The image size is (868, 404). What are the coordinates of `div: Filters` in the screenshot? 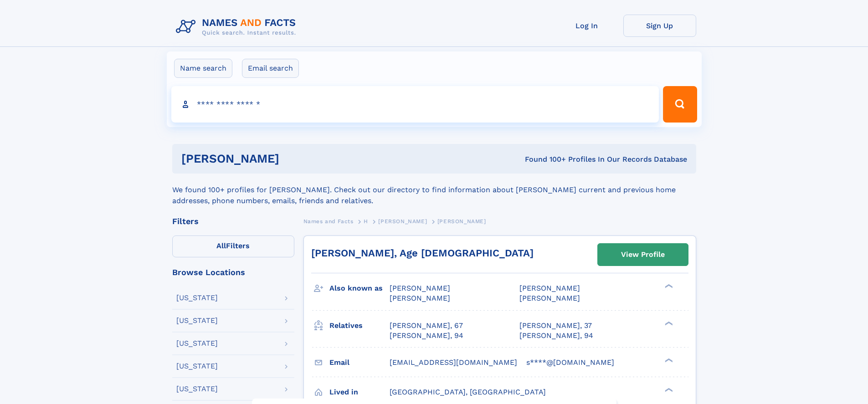 It's located at (233, 221).